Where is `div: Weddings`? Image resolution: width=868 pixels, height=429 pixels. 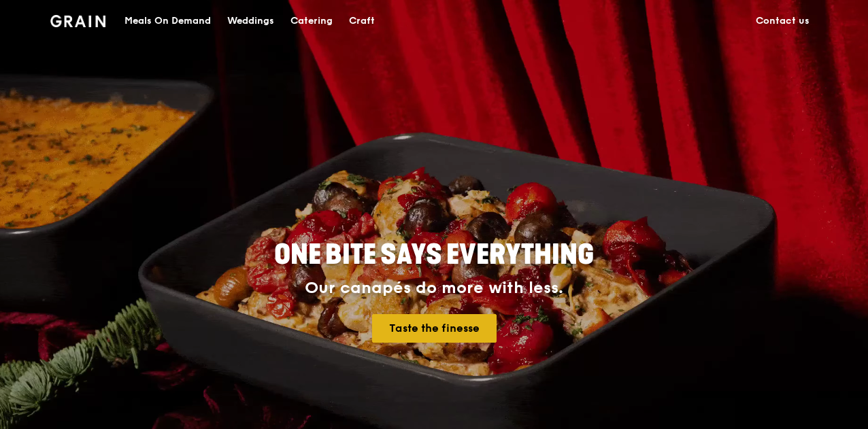 div: Weddings is located at coordinates (250, 21).